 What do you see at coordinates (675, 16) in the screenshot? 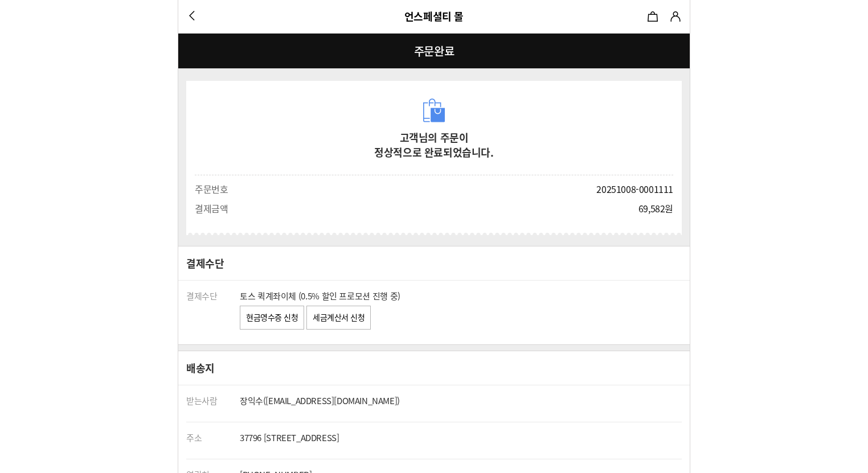
I see `a: 마이쇼핑` at bounding box center [675, 16].